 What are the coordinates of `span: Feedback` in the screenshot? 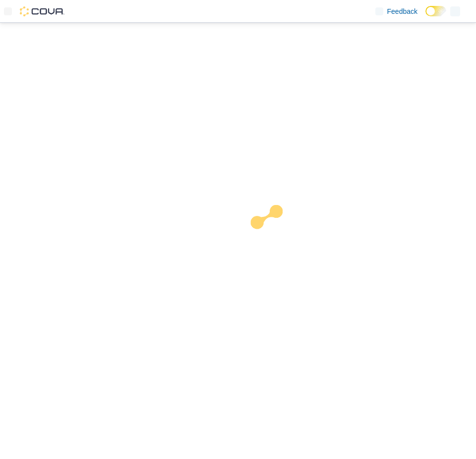 It's located at (402, 11).